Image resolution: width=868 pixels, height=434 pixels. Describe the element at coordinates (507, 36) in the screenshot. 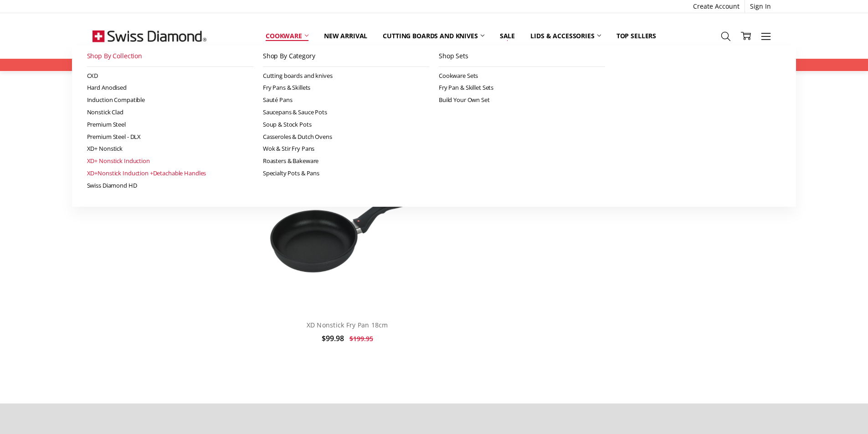

I see `a: Sale` at that location.